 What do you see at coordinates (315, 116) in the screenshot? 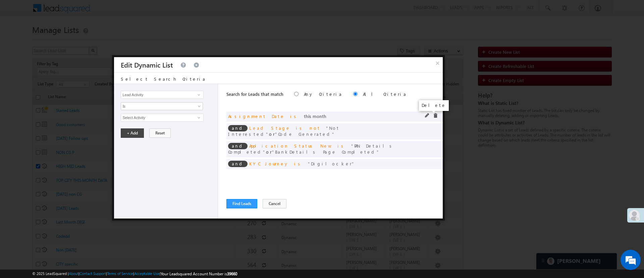
I see `span: this month` at bounding box center [315, 116].